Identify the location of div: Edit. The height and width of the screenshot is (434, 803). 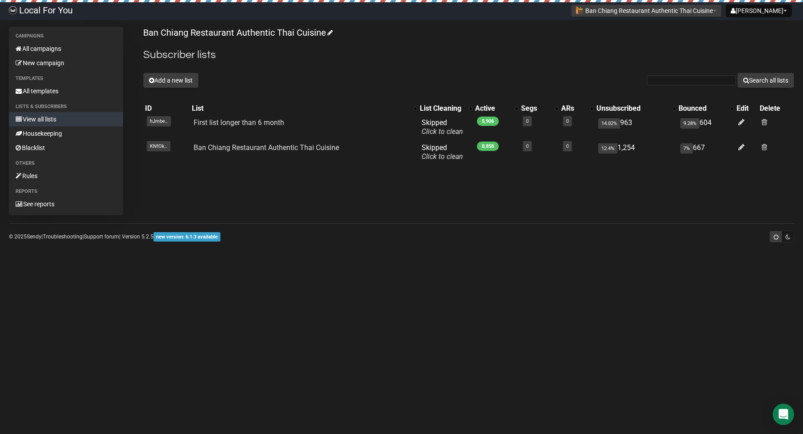
(746, 108).